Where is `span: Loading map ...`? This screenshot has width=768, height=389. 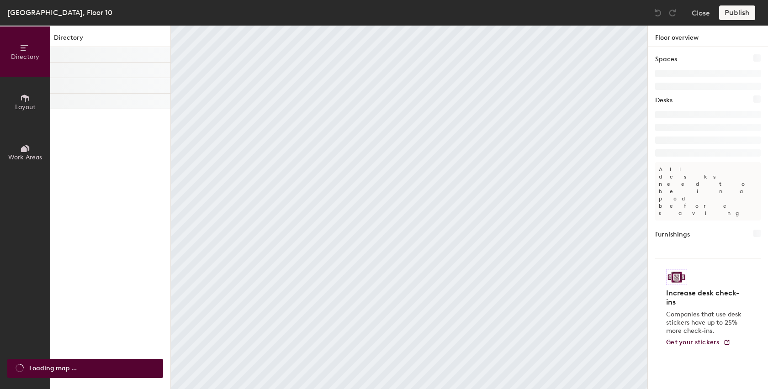 span: Loading map ... is located at coordinates (53, 369).